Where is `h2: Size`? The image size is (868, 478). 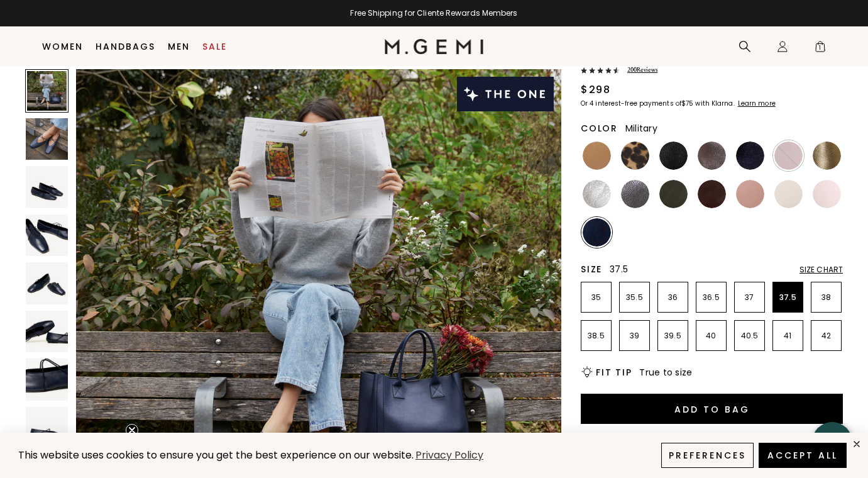
h2: Size is located at coordinates (592, 269).